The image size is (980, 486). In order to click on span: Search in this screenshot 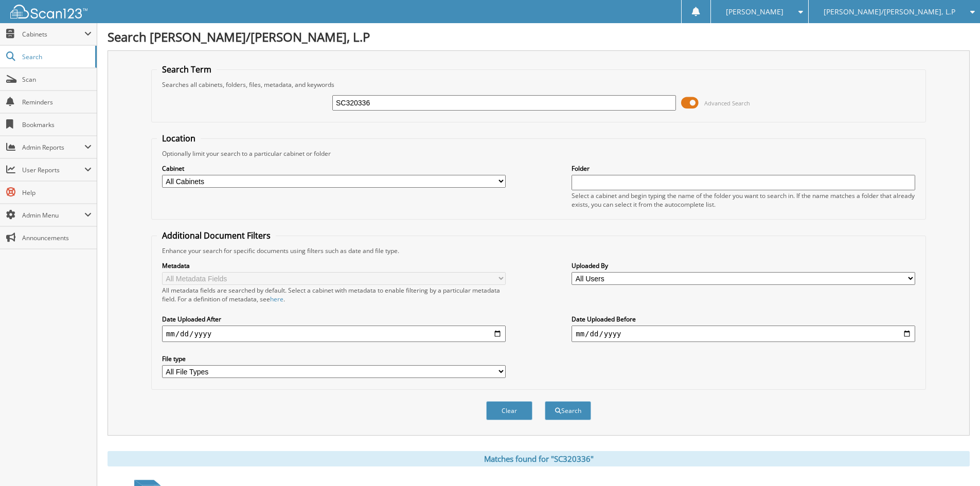, I will do `click(56, 57)`.